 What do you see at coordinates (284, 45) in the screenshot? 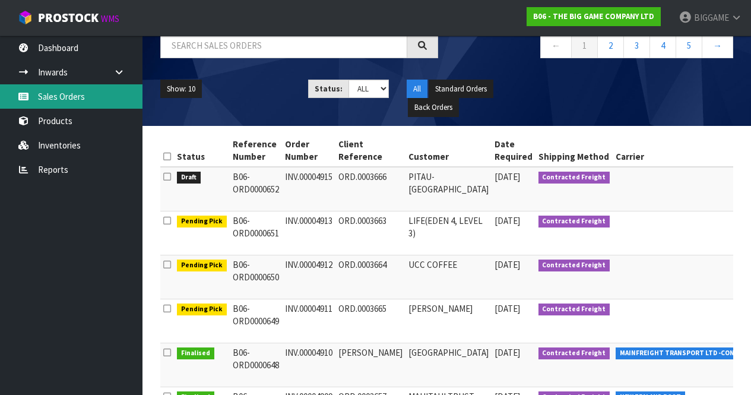
I see `input: Search sales orders` at bounding box center [284, 45].